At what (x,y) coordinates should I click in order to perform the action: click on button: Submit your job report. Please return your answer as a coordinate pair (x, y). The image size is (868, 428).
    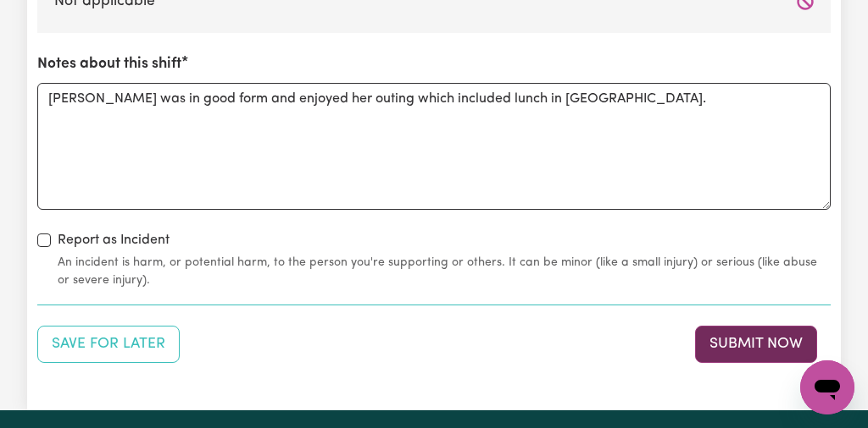
    Looking at the image, I should click on (756, 345).